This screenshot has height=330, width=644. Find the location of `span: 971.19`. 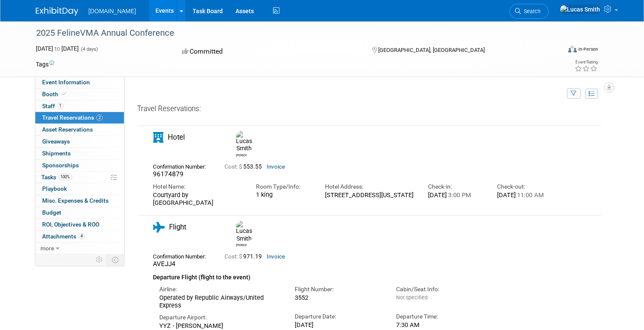

span: 971.19 is located at coordinates (245, 256).